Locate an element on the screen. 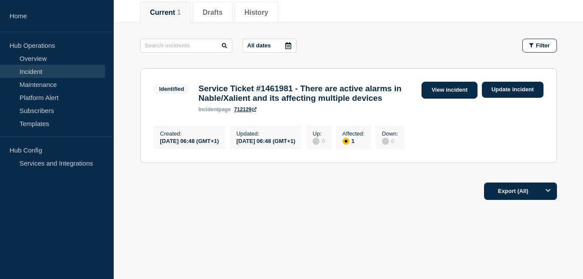  button: Filter is located at coordinates (540, 46).